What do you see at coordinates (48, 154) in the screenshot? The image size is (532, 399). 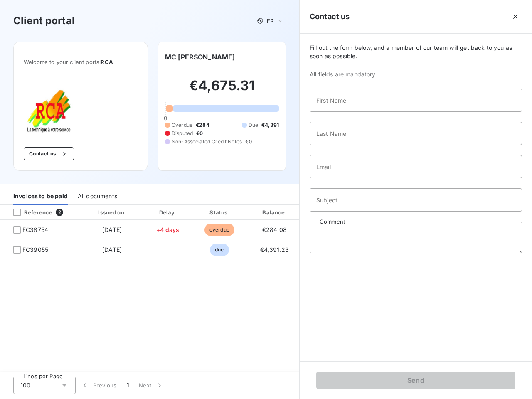 I see `button: Contact us` at bounding box center [48, 154].